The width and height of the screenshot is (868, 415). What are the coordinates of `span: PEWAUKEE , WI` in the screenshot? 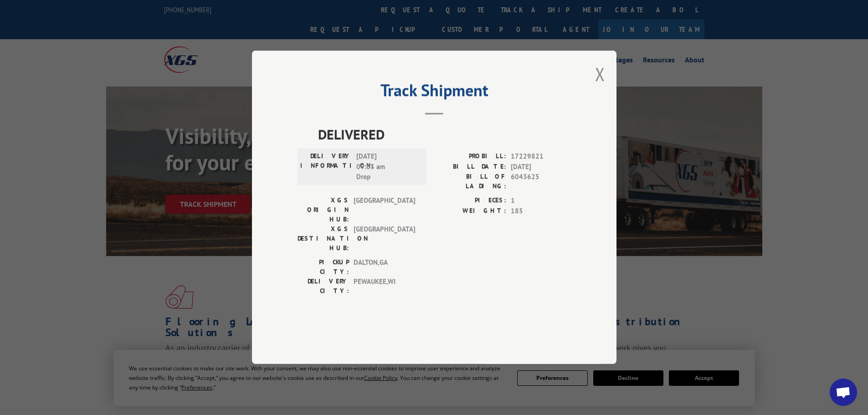 It's located at (384, 287).